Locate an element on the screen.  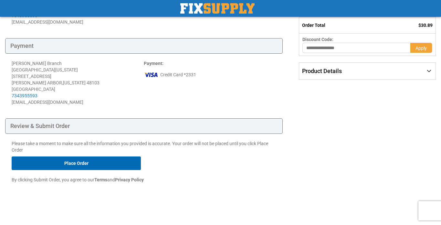
strong: Terms is located at coordinates (101, 180).